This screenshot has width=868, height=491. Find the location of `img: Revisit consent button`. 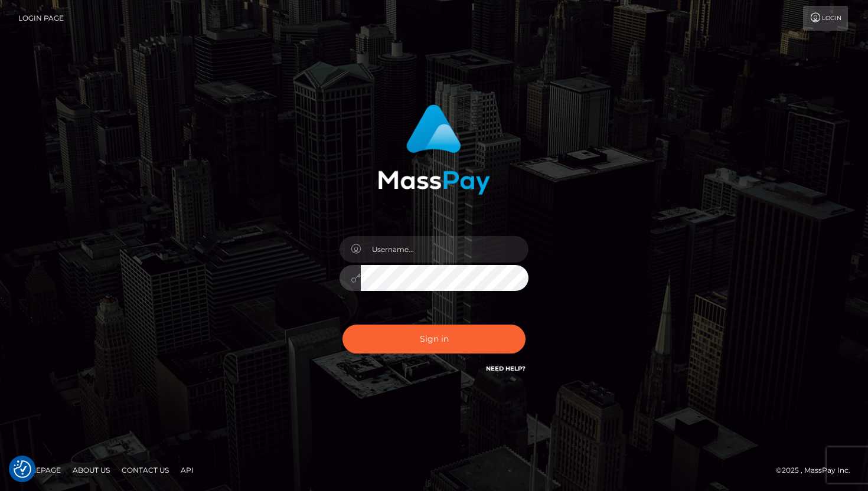

img: Revisit consent button is located at coordinates (22, 469).